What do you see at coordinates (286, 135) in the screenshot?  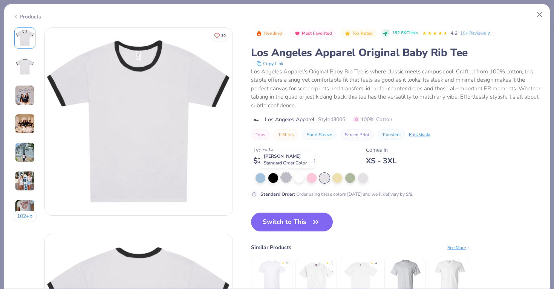 I see `button: T-Shirts` at bounding box center [286, 135].